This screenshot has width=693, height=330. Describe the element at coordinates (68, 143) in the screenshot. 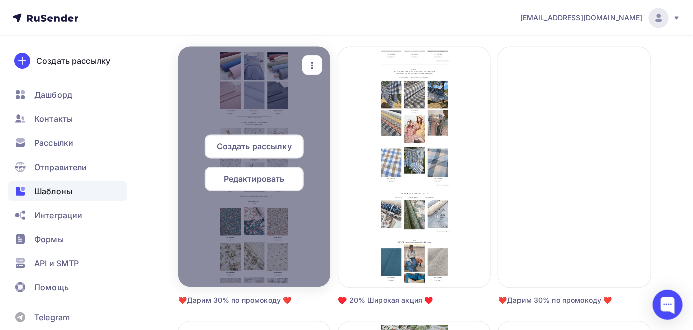

I see `a: Рассылки` at that location.